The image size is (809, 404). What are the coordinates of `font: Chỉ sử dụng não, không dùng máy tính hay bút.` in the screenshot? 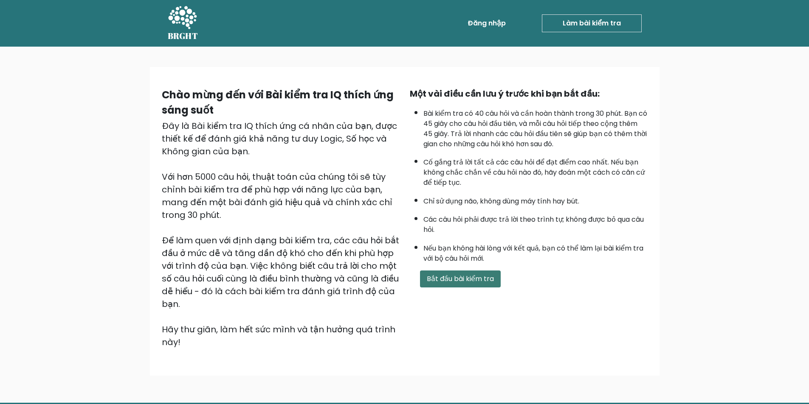 It's located at (501, 201).